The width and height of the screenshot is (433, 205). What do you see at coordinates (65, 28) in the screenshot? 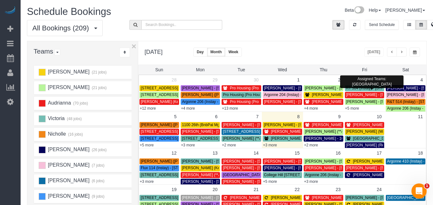
I see `button: All Bookings (209)` at bounding box center [65, 28].